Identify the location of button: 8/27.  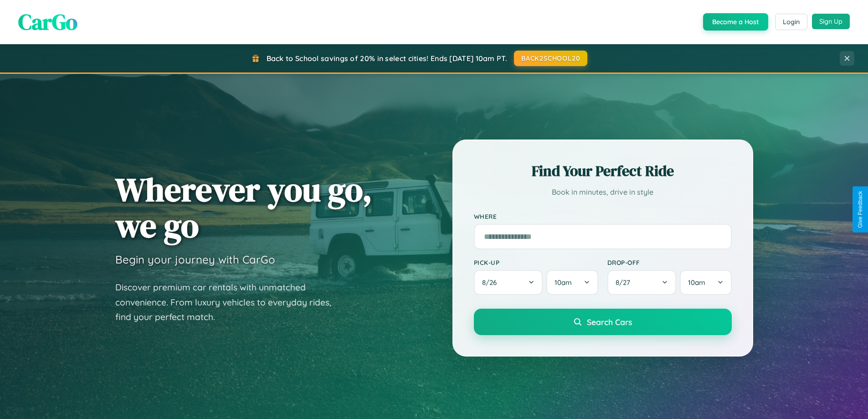
(642, 282).